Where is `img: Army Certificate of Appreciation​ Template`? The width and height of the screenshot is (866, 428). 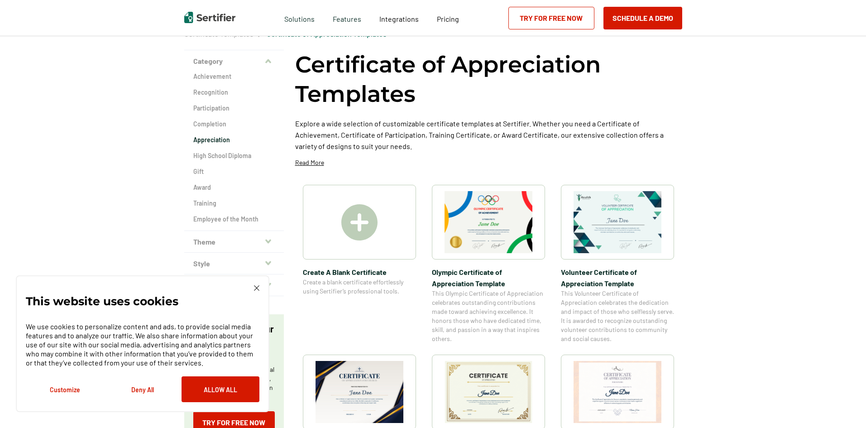 img: Army Certificate of Appreciation​ Template is located at coordinates (488, 391).